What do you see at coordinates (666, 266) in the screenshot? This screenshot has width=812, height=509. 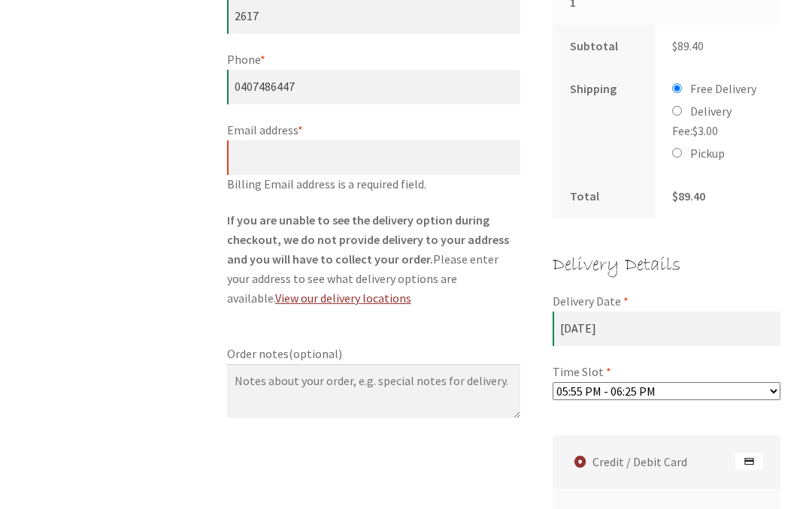 I see `h3: Delivery Details` at bounding box center [666, 266].